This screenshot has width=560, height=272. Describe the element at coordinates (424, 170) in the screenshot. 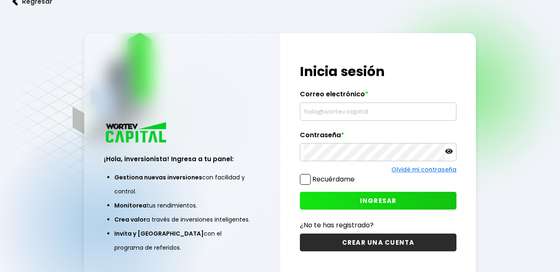

I see `a: Olvidé mi contraseña` at that location.